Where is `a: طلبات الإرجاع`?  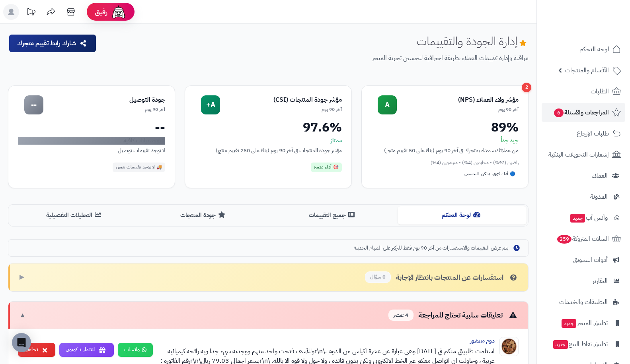
a: طلبات الإرجاع is located at coordinates (583, 134).